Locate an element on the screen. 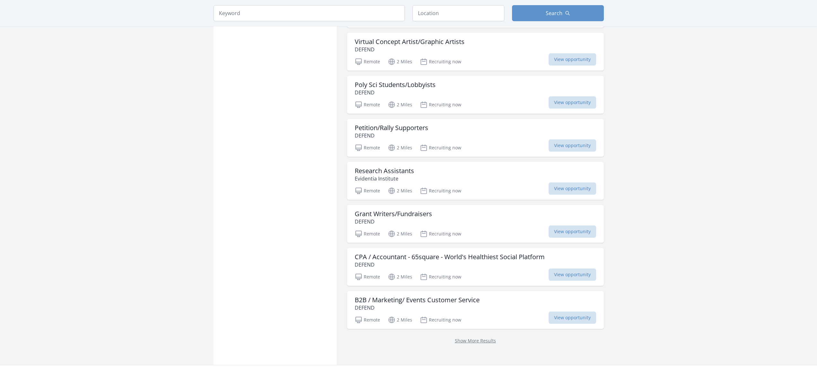 The width and height of the screenshot is (817, 388). a: Poly Sci Students/Lobbyists DEFEND Remote 2 Miles Recruiting now View opportunity is located at coordinates (475, 95).